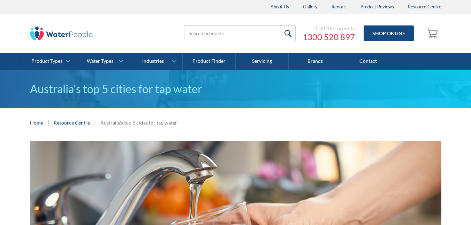 This screenshot has width=471, height=225. Describe the element at coordinates (329, 37) in the screenshot. I see `a: 1300 520 897` at that location.